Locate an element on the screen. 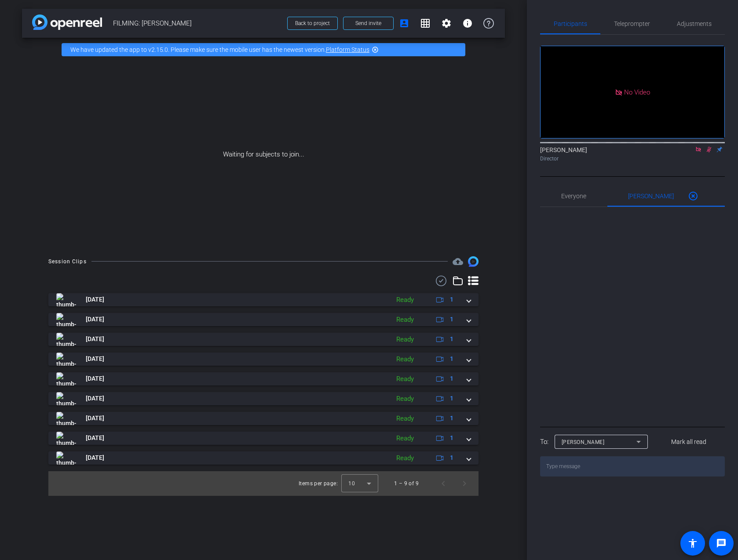 This screenshot has height=560, width=738. mat-icon: grid_on is located at coordinates (426, 23).